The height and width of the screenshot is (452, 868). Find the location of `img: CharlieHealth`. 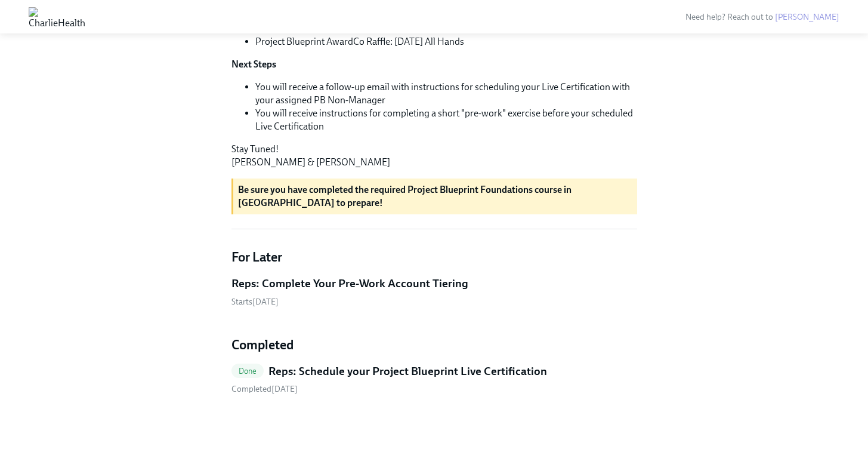

img: CharlieHealth is located at coordinates (57, 16).